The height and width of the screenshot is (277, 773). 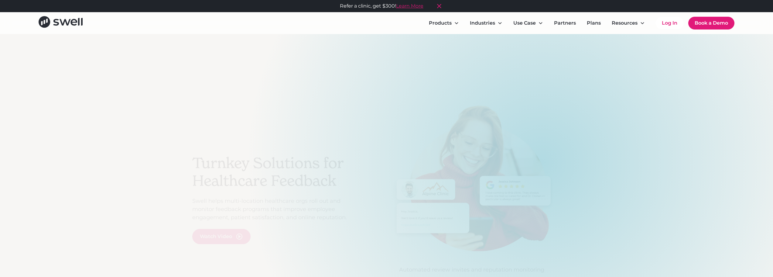 What do you see at coordinates (472, 189) in the screenshot?
I see `div: 1 of 3` at bounding box center [472, 189].